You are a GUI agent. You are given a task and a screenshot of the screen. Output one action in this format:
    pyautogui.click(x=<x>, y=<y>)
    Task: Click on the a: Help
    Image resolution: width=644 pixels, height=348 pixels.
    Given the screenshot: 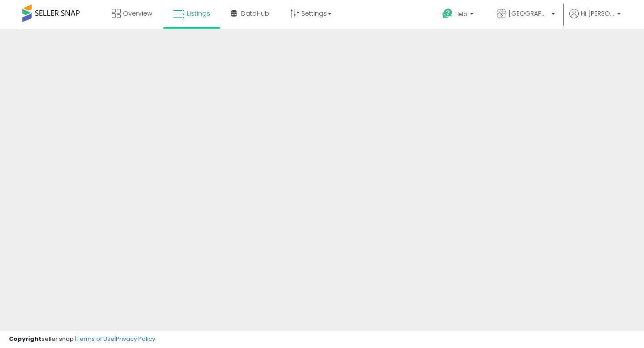 What is the action you would take?
    pyautogui.click(x=459, y=15)
    